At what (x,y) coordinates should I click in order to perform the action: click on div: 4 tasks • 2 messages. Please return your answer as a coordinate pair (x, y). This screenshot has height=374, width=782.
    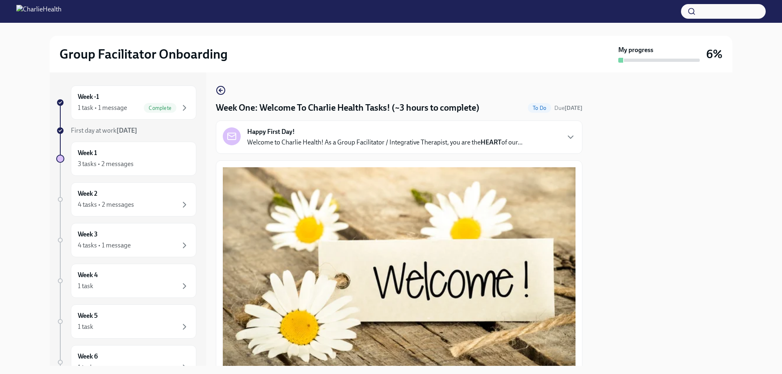
    Looking at the image, I should click on (106, 205).